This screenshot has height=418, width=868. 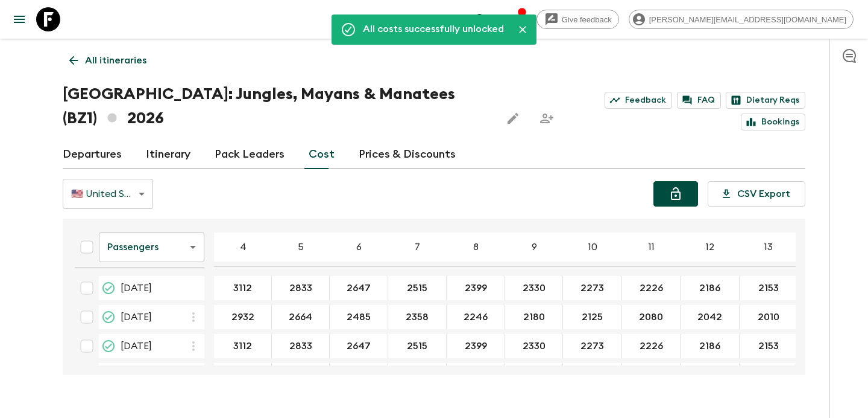 What do you see at coordinates (87, 247) in the screenshot?
I see `div: Select all` at bounding box center [87, 247].